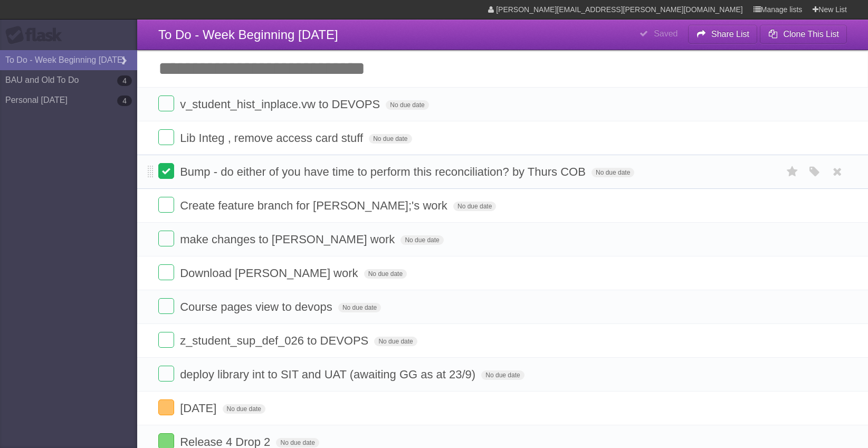 The width and height of the screenshot is (868, 448). I want to click on button: Clone This List, so click(803, 35).